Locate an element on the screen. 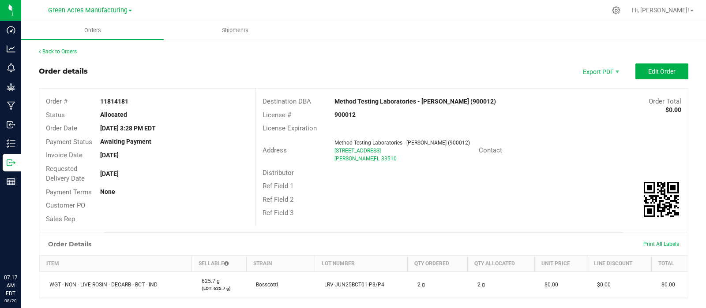 This screenshot has height=308, width=706. span: Order Date is located at coordinates (61, 128).